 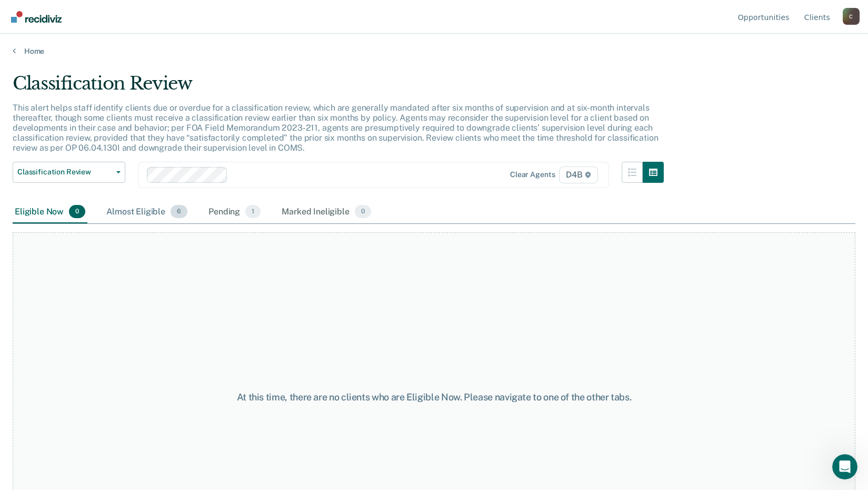 I want to click on div: Marked Ineligible0, so click(x=326, y=212).